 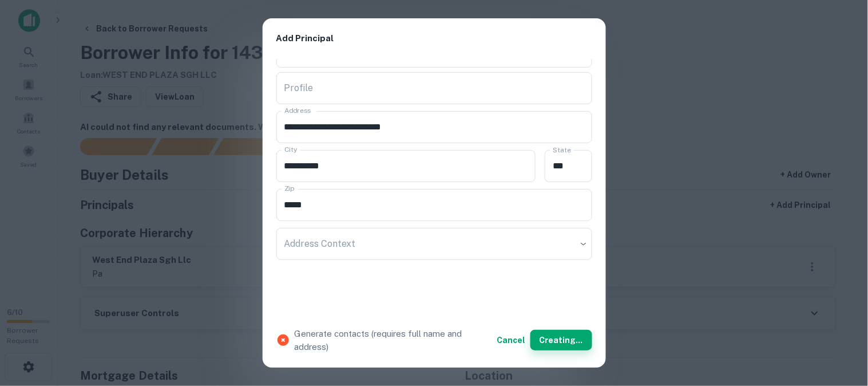 What do you see at coordinates (434, 38) in the screenshot?
I see `h2: Add Principal` at bounding box center [434, 38].